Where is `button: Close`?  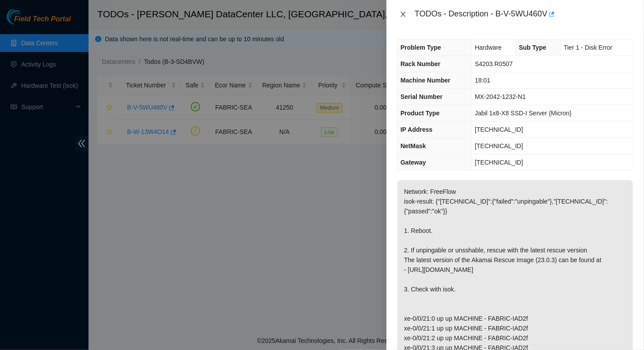
button: Close is located at coordinates (403, 14).